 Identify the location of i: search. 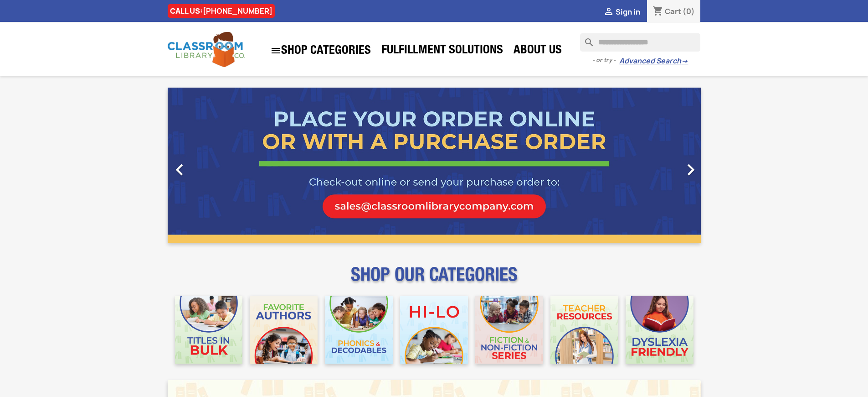
(586, 39).